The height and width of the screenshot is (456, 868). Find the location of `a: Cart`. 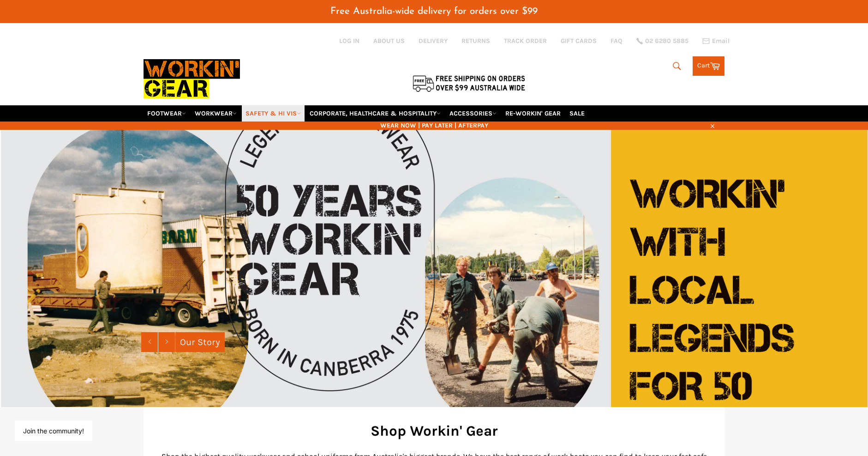

a: Cart is located at coordinates (709, 66).